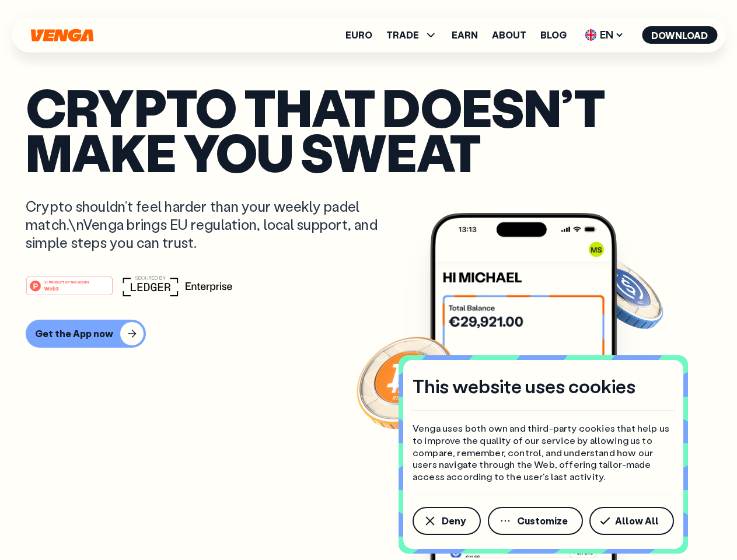 The image size is (737, 560). Describe the element at coordinates (624, 292) in the screenshot. I see `img: USDC coin` at that location.